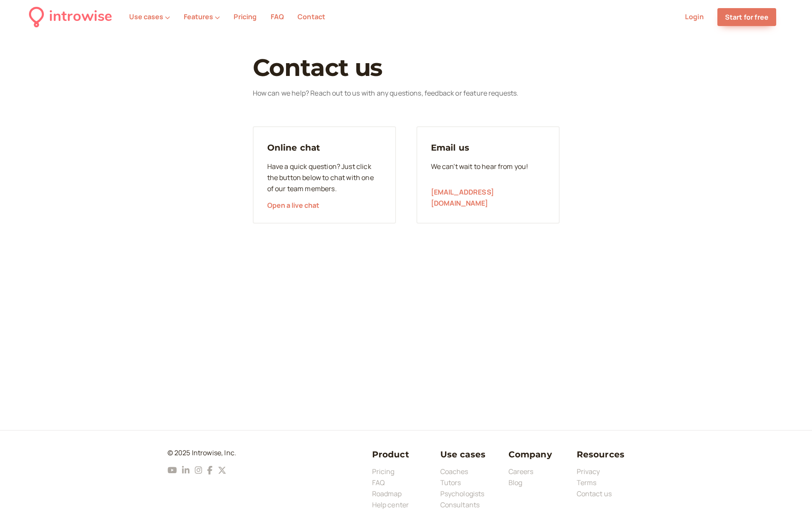 The image size is (812, 512). I want to click on span: Open a live chat, so click(293, 205).